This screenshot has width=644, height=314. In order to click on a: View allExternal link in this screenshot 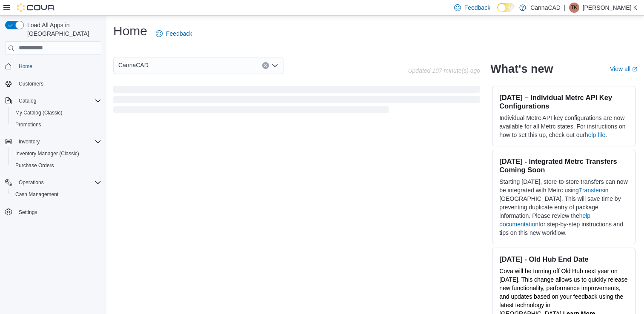, I will do `click(623, 69)`.